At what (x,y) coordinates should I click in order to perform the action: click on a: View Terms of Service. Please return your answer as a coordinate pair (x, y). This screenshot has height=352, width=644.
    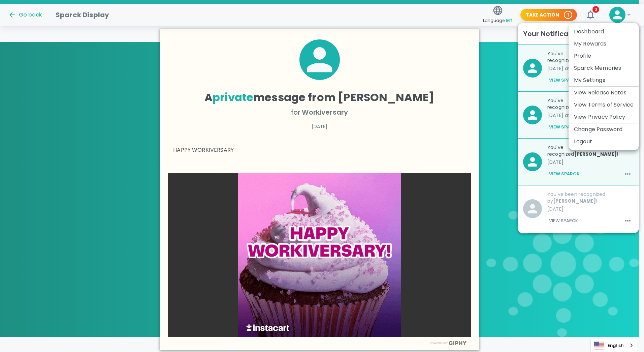
    Looking at the image, I should click on (604, 105).